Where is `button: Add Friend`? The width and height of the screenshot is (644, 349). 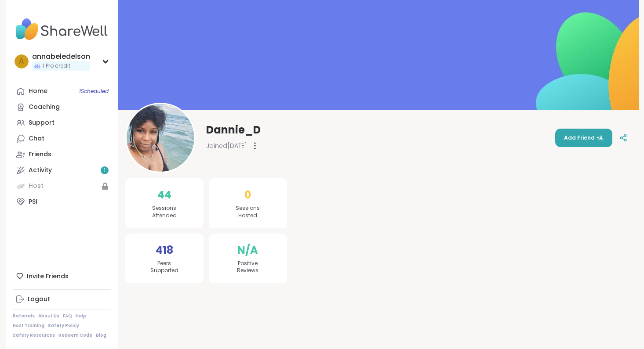 button: Add Friend is located at coordinates (584, 138).